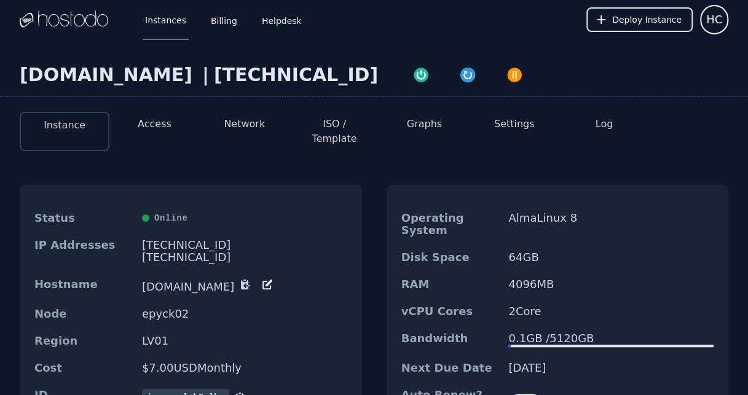 The width and height of the screenshot is (748, 395). I want to click on button: Restart, so click(468, 74).